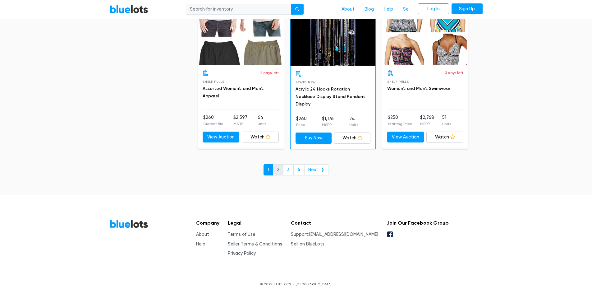  What do you see at coordinates (299, 170) in the screenshot?
I see `a: 4` at bounding box center [299, 170].